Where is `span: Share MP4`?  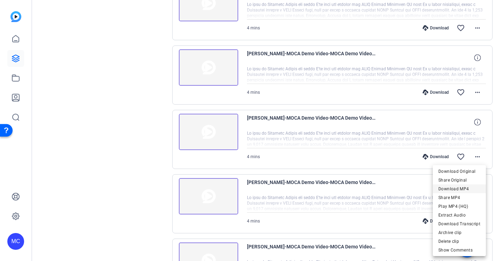
span: Share MP4 is located at coordinates (459, 197).